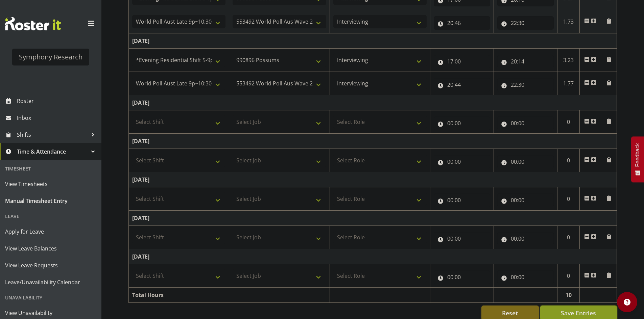 The width and height of the screenshot is (644, 319). I want to click on div: Timesheet, so click(51, 169).